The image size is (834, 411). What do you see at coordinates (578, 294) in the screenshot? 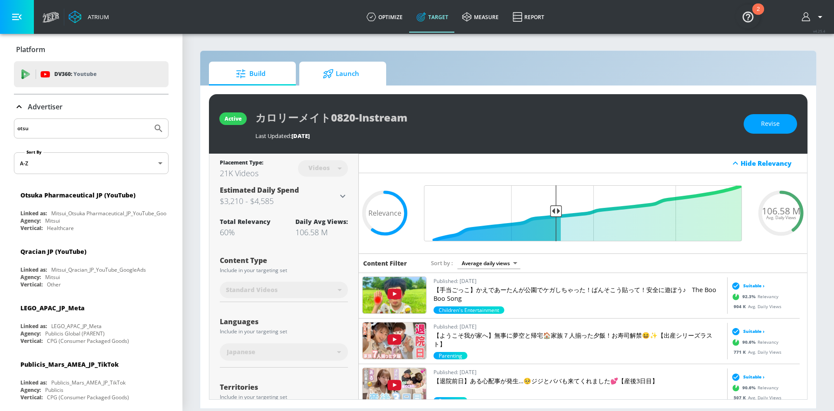
I see `p: 【手当ごっこ】かえであーたんが公園でケガしちゃった！ばんそこう貼って！安全に遊ぼう♪ The Boo Boo Song` at bounding box center [578, 294].